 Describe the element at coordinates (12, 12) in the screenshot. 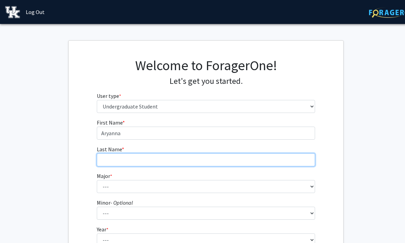

I see `img: University of Kentucky Logo` at that location.